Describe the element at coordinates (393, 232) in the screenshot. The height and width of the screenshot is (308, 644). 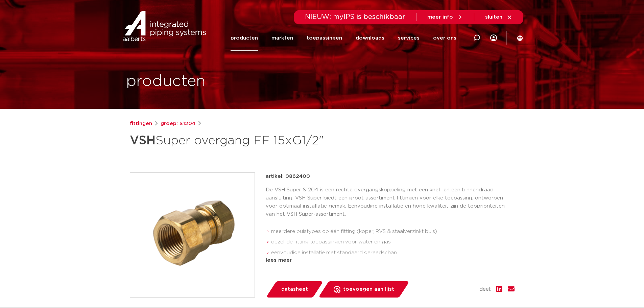
I see `li: meerdere buistypes op één fitting (koper, RVS & staalverzinkt buis)` at that location.